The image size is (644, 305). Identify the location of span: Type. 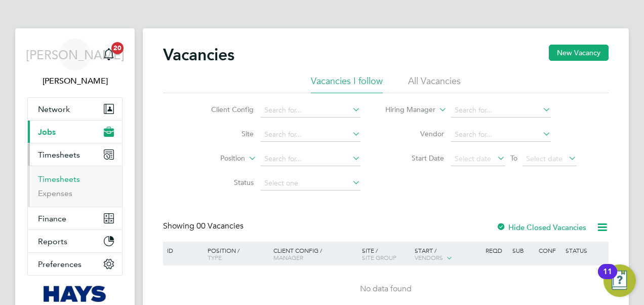
(215, 257).